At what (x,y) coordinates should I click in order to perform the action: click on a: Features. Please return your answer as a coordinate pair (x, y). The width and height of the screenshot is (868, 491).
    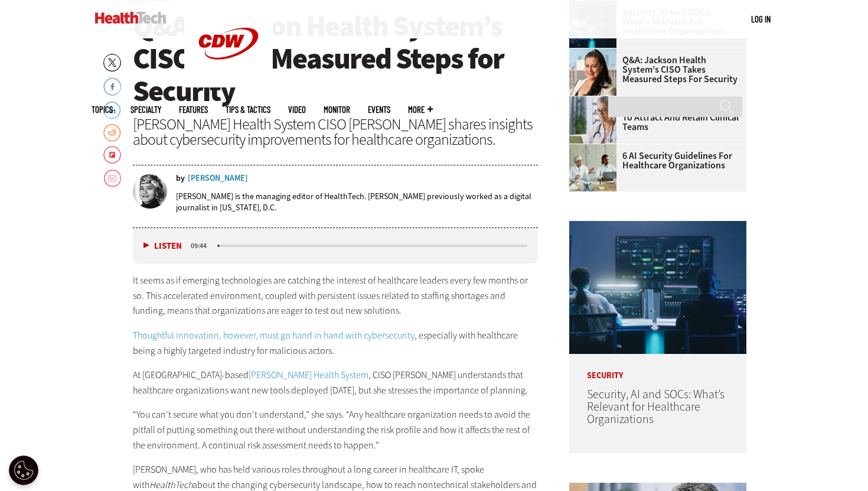
    Looking at the image, I should click on (193, 109).